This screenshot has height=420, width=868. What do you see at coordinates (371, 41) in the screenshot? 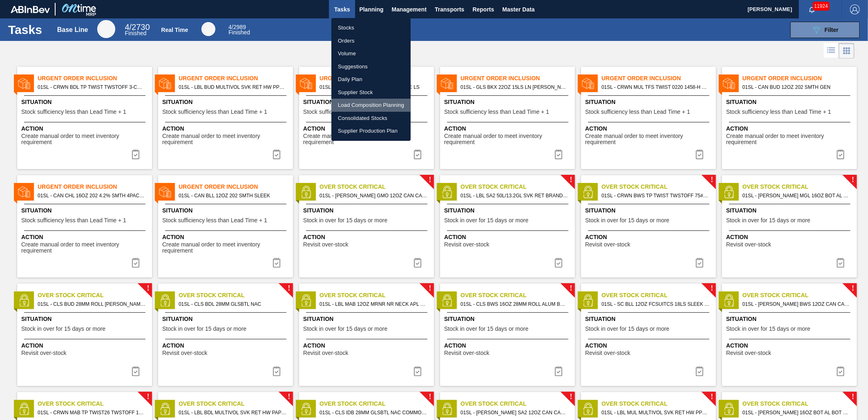
I see `li: Orders` at bounding box center [371, 41].